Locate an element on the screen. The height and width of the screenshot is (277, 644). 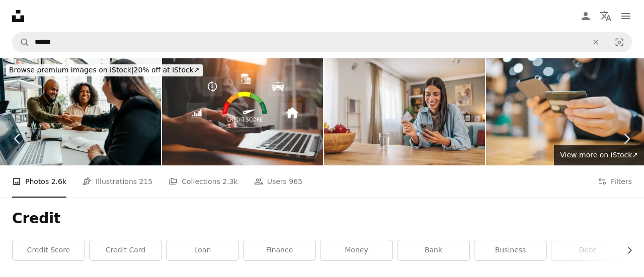
a: credit score is located at coordinates (48, 250).